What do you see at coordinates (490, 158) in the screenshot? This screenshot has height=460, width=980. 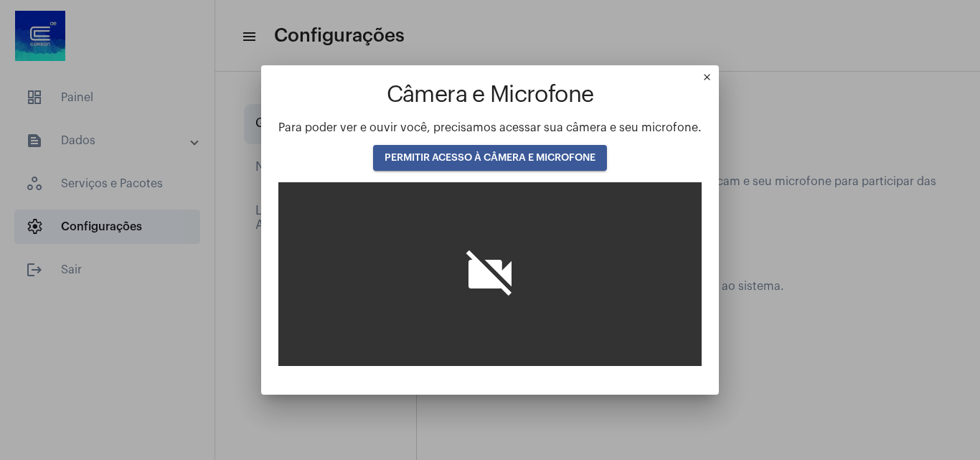 I see `button: PERMITIR ACESSO À CÂMERA E MICROFONE` at bounding box center [490, 158].